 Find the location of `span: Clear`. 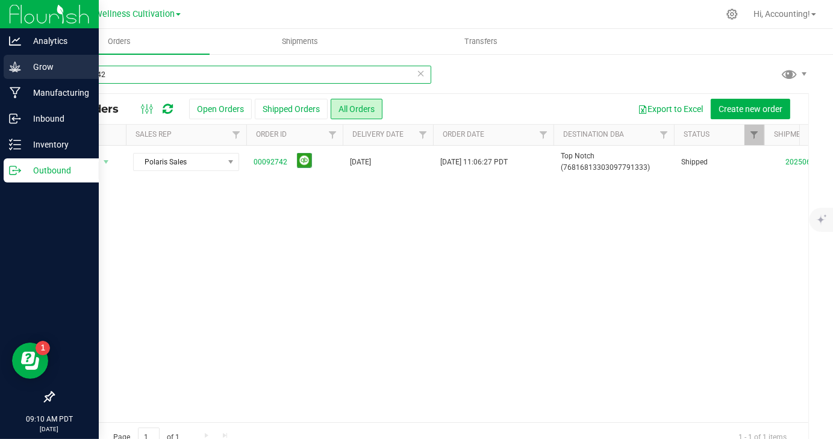

span: Clear is located at coordinates (421, 74).